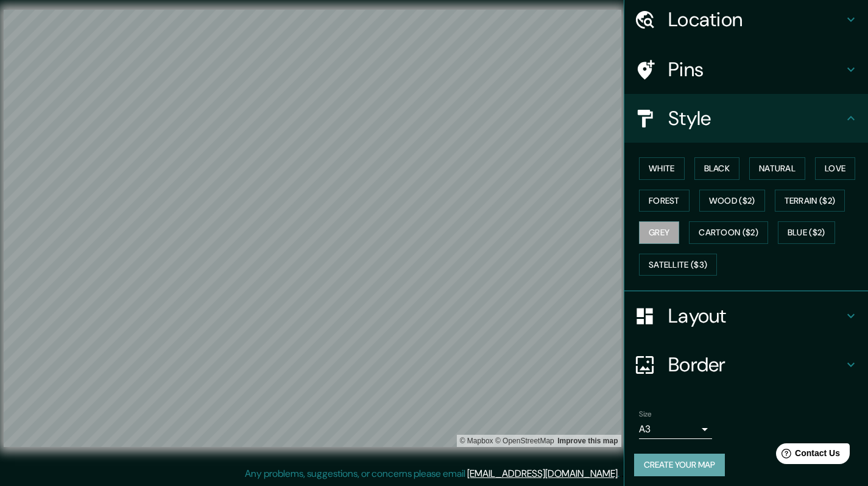  Describe the element at coordinates (679, 465) in the screenshot. I see `button: Create your map` at that location.